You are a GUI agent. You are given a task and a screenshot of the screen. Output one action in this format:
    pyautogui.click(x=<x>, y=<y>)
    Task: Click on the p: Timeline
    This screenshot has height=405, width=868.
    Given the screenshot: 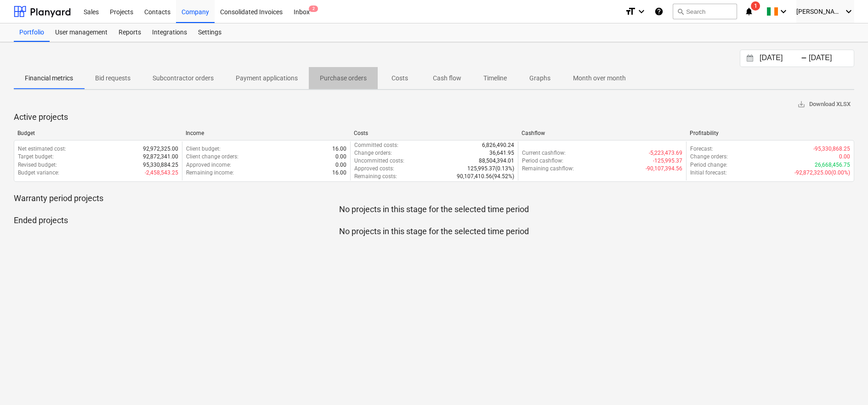 What is the action you would take?
    pyautogui.click(x=495, y=78)
    